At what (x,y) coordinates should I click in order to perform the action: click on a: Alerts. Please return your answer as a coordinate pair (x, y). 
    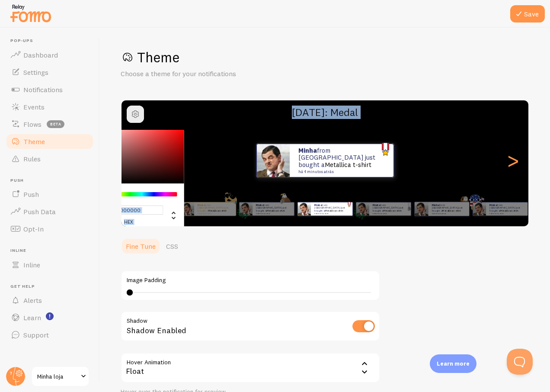
    Looking at the image, I should click on (50, 300).